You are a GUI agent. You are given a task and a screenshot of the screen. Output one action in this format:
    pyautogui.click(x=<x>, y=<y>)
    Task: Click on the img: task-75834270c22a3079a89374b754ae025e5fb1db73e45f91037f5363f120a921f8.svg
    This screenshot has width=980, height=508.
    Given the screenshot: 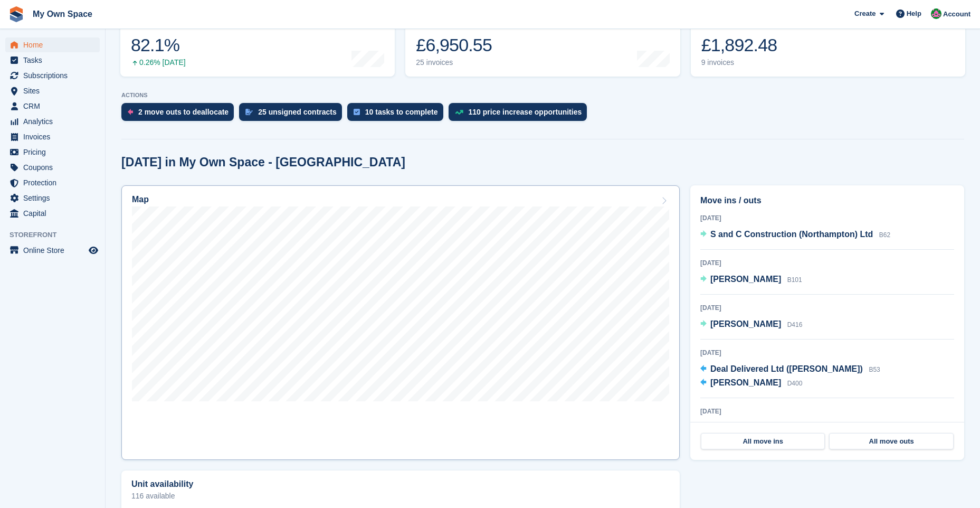 What is the action you would take?
    pyautogui.click(x=356, y=112)
    